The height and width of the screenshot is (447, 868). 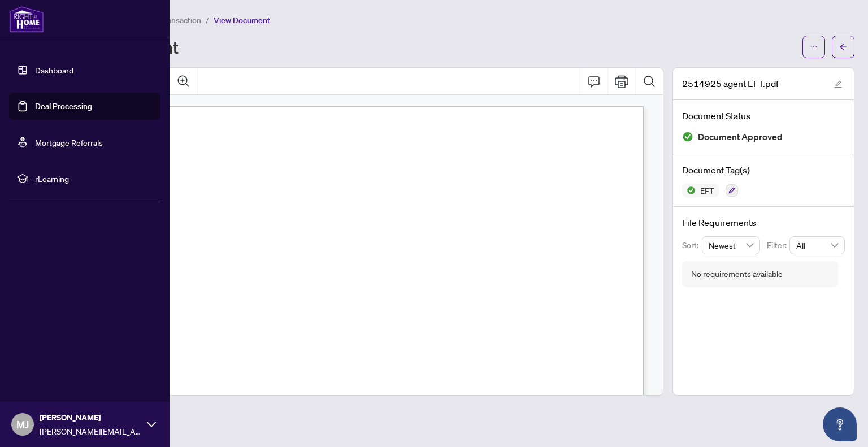 What do you see at coordinates (764, 170) in the screenshot?
I see `h4: Document Tag(s)` at bounding box center [764, 170].